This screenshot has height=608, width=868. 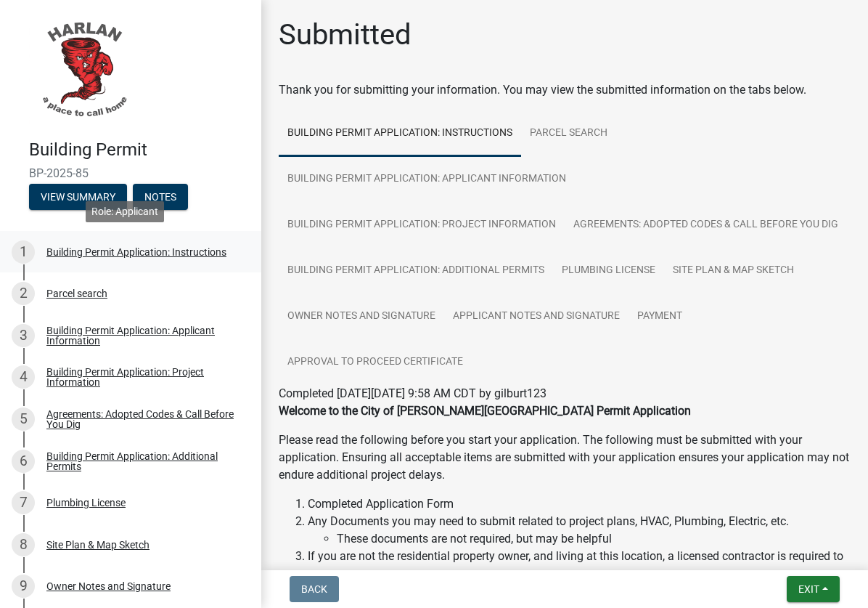 What do you see at coordinates (161, 198) in the screenshot?
I see `wm-modal-confirm: Notes` at bounding box center [161, 198].